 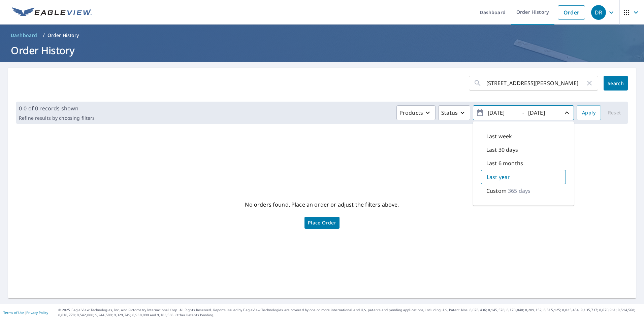 I want to click on a: Privacy Policy, so click(x=37, y=313).